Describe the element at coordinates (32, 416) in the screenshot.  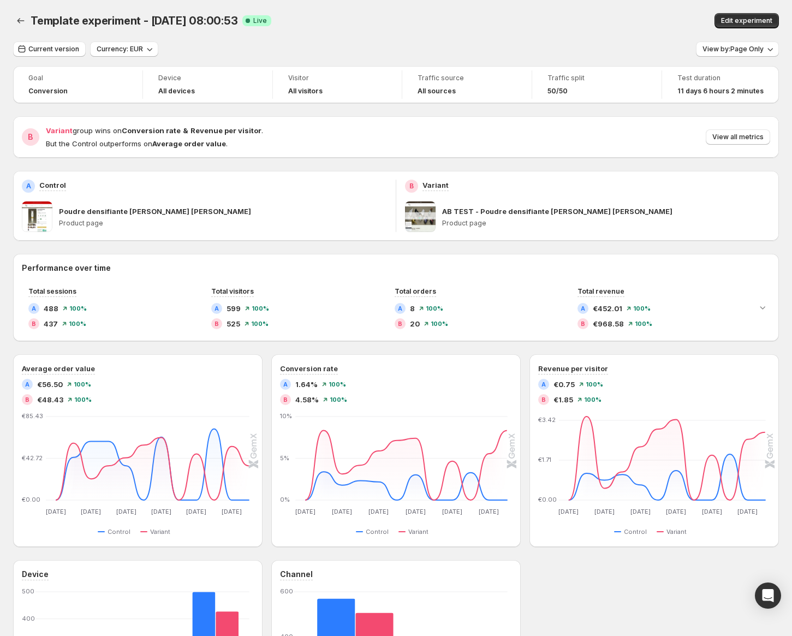
I see `text: €85.43` at that location.